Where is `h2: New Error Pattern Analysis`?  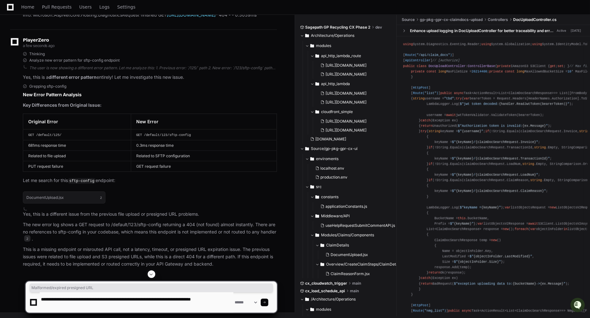 h2: New Error Pattern Analysis is located at coordinates (150, 95).